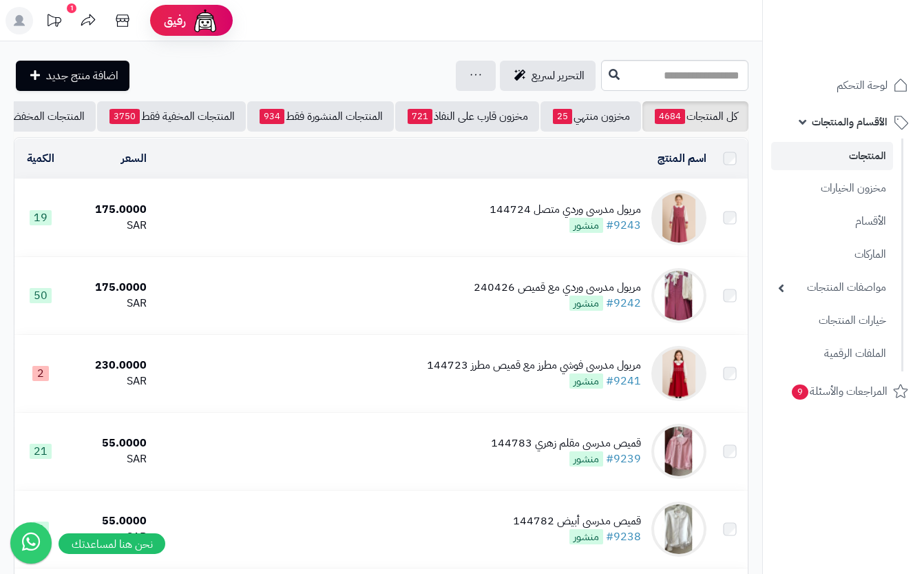 Image resolution: width=924 pixels, height=574 pixels. What do you see at coordinates (420, 116) in the screenshot?
I see `span: 721` at bounding box center [420, 116].